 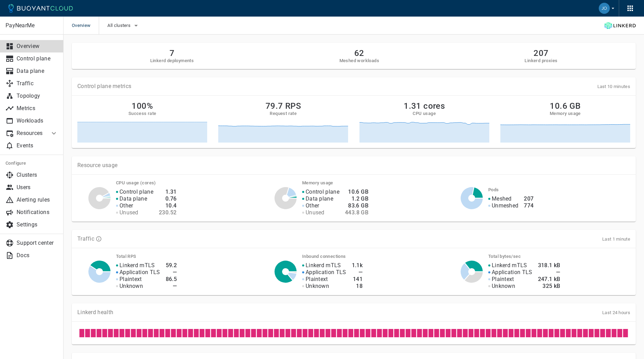 I want to click on h5: Linkerd deployments, so click(x=172, y=61).